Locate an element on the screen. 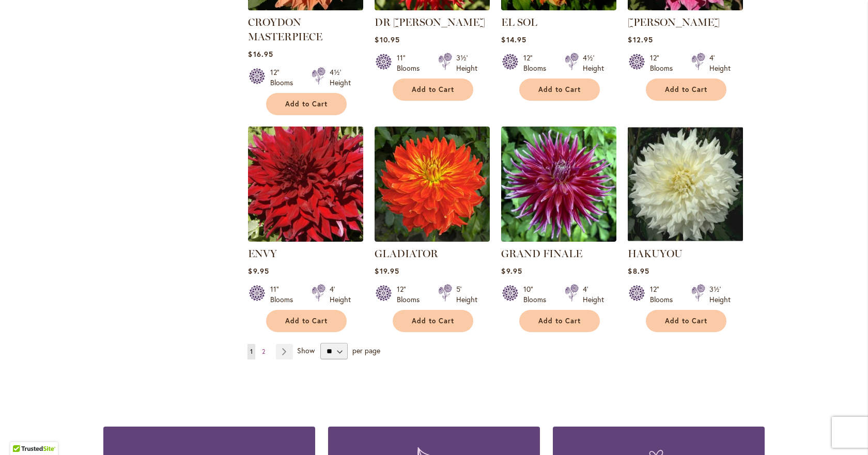 This screenshot has height=455, width=868. span: $16.95 is located at coordinates (260, 54).